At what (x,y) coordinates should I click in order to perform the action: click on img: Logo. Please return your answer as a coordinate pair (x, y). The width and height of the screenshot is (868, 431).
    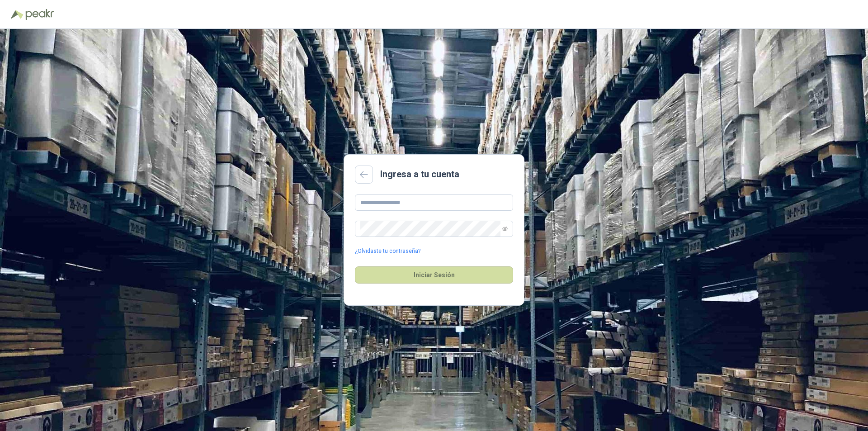
    Looking at the image, I should click on (18, 14).